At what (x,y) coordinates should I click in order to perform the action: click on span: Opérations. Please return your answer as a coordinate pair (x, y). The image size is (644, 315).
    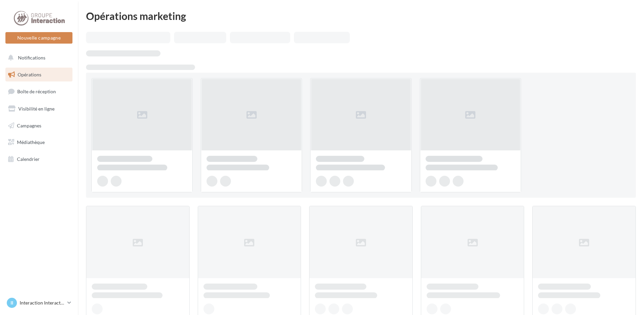
    Looking at the image, I should click on (29, 74).